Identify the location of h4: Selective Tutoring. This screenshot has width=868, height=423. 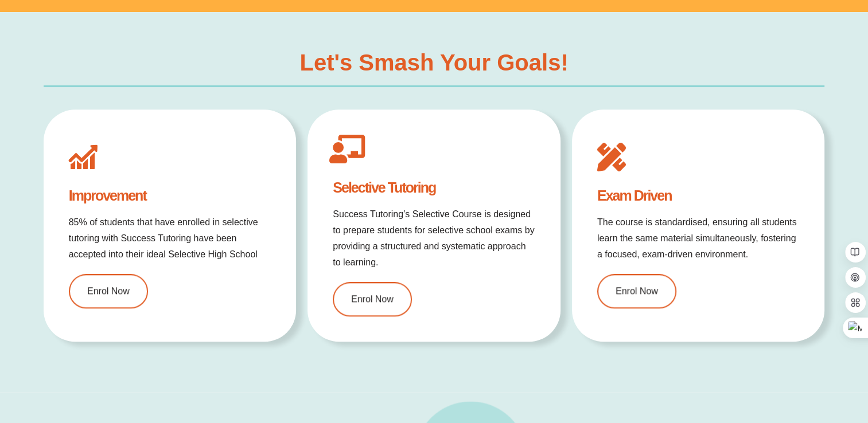
(434, 187).